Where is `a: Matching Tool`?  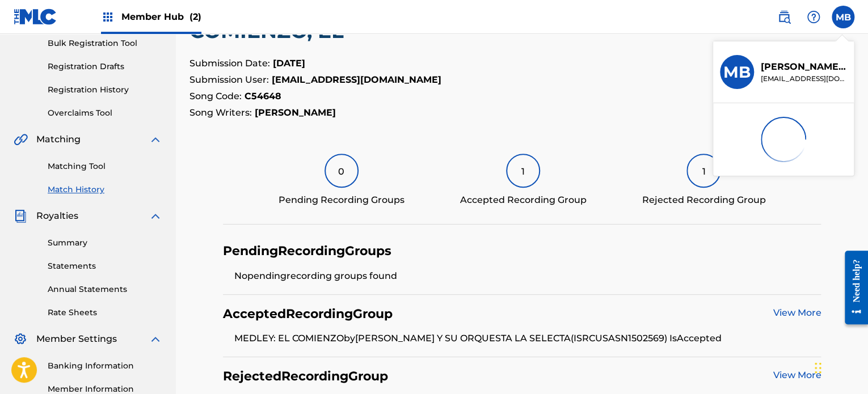 a: Matching Tool is located at coordinates (105, 166).